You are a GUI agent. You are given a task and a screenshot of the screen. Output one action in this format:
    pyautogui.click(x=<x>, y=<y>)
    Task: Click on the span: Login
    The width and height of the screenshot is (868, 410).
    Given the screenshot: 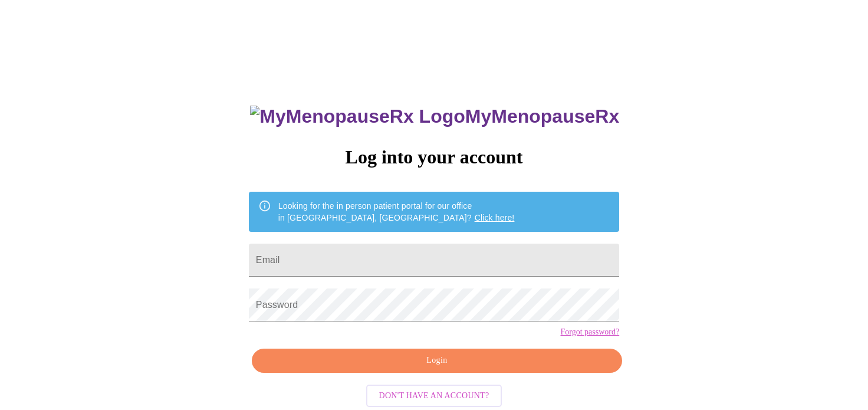 What is the action you would take?
    pyautogui.click(x=437, y=361)
    